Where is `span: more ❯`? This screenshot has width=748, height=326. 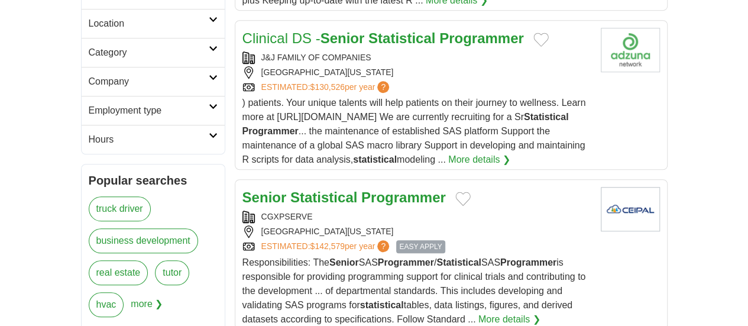 span: more ❯ is located at coordinates (147, 308).